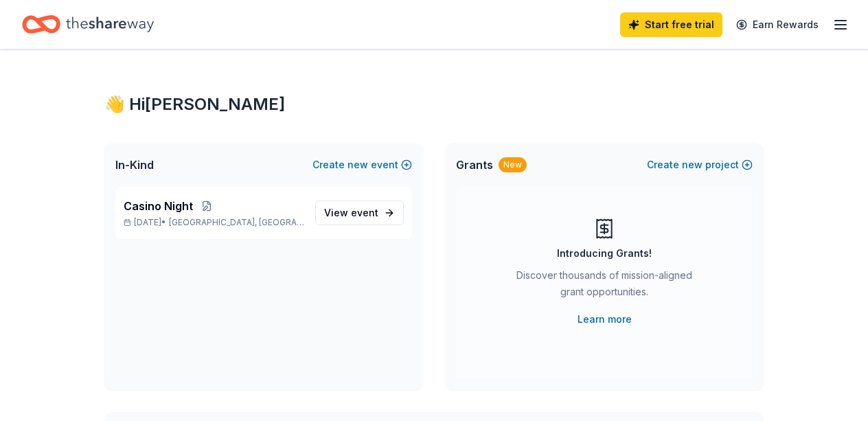  What do you see at coordinates (604, 254) in the screenshot?
I see `div: Introducing Grants!` at bounding box center [604, 254].